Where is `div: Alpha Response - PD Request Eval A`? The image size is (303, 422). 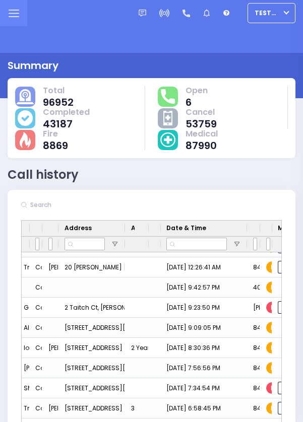 div: Alpha Response - PD Request Eval A is located at coordinates (24, 328).